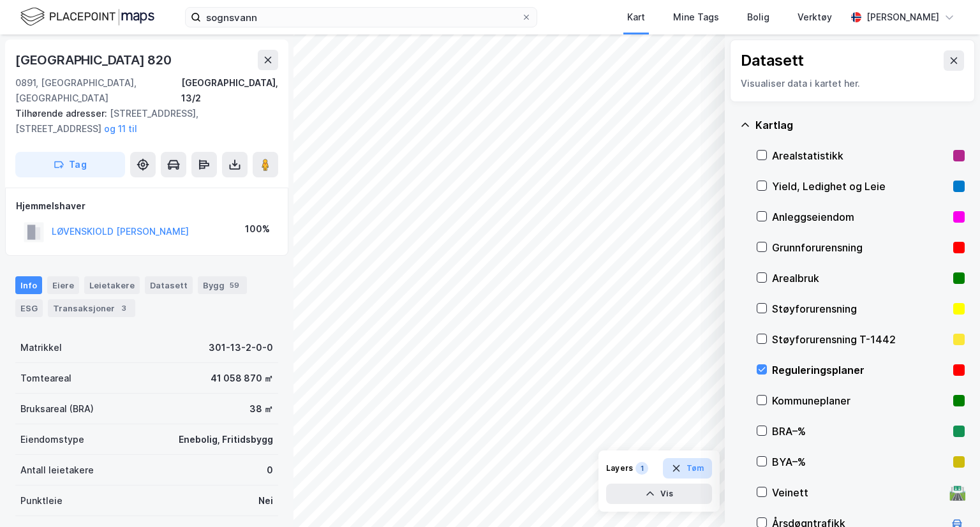  Describe the element at coordinates (242, 378) in the screenshot. I see `div: 41 058 870 ㎡` at that location.